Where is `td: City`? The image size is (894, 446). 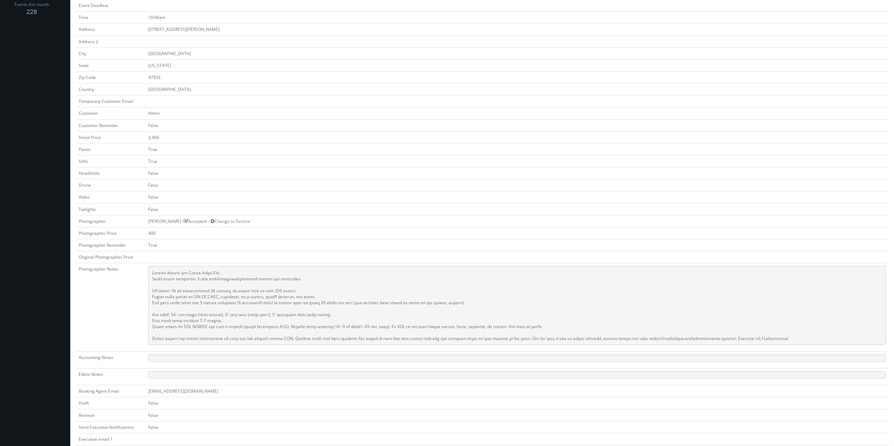
td: City is located at coordinates (111, 53).